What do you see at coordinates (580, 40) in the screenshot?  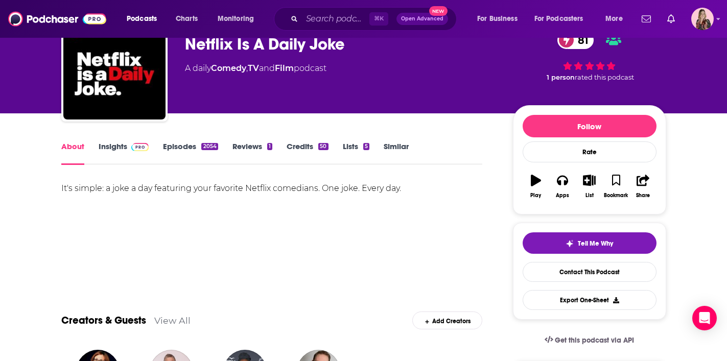 I see `span: 81` at bounding box center [580, 40].